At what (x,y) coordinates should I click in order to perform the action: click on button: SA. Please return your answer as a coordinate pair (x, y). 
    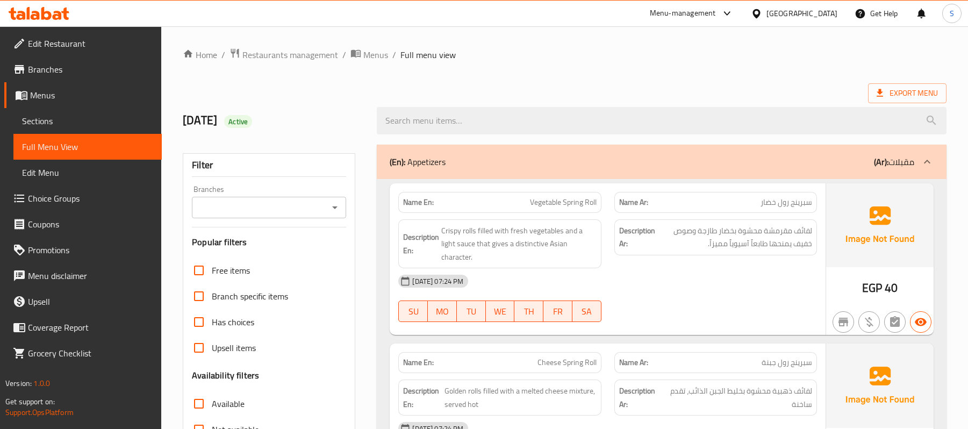
    Looking at the image, I should click on (587, 311).